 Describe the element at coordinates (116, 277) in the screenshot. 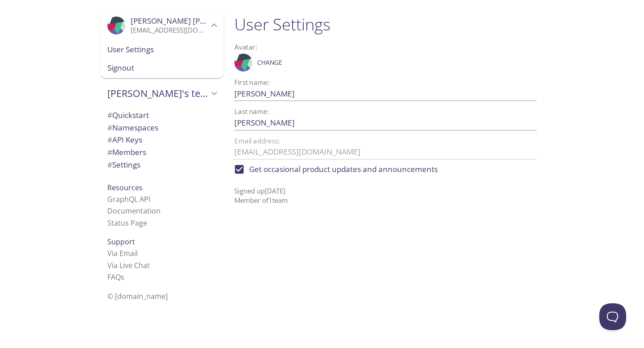

I see `a: FAQ` at that location.